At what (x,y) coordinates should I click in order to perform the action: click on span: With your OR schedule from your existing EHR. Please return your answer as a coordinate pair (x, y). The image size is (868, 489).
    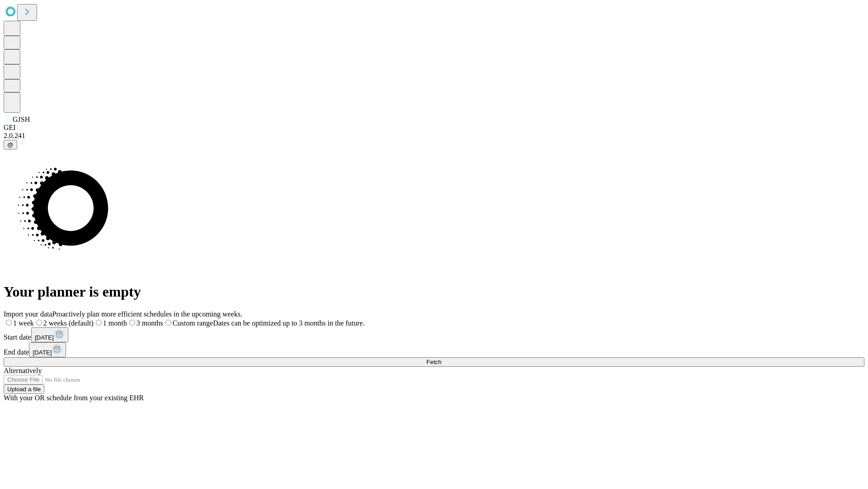
    Looking at the image, I should click on (73, 398).